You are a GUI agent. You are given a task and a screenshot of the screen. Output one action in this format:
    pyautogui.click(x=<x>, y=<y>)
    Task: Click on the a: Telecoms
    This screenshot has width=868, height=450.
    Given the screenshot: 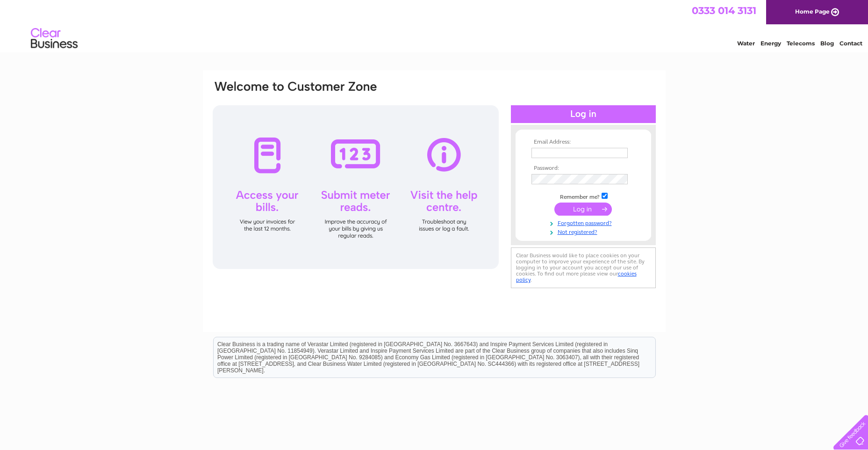 What is the action you would take?
    pyautogui.click(x=801, y=43)
    